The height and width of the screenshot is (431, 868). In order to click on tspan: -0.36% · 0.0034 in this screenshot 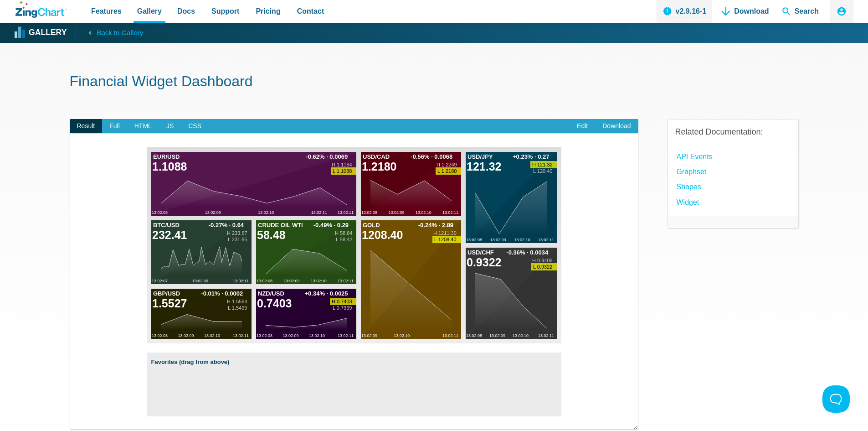, I will do `click(527, 252)`.